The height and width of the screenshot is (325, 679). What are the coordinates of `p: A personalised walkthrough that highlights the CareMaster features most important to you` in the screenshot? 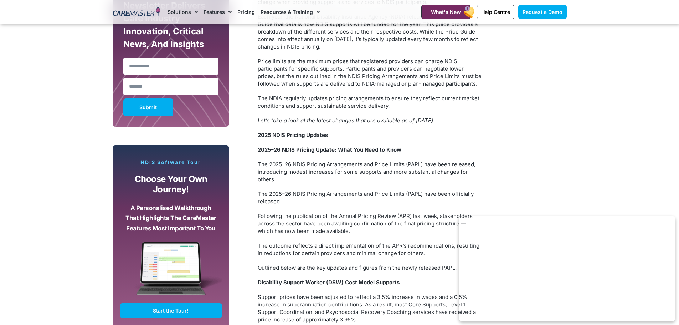 It's located at (171, 218).